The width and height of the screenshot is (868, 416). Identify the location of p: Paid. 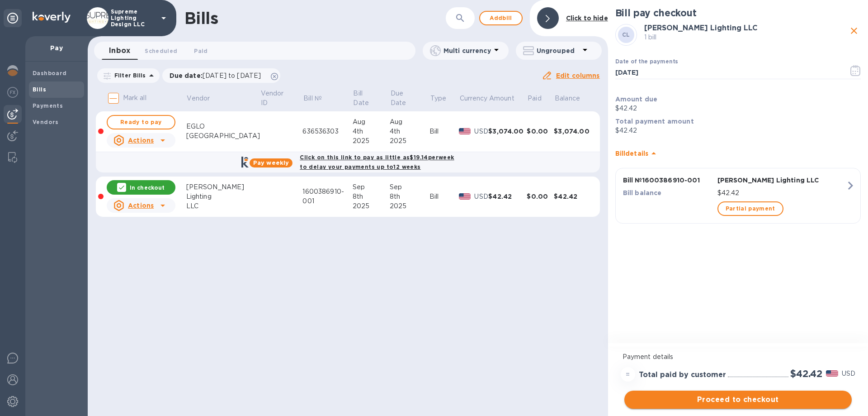
(535, 98).